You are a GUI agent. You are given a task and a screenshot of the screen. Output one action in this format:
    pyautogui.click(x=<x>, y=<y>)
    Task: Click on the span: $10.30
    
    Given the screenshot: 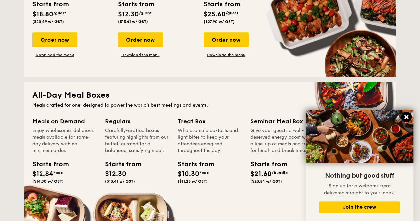 What is the action you would take?
    pyautogui.click(x=188, y=174)
    